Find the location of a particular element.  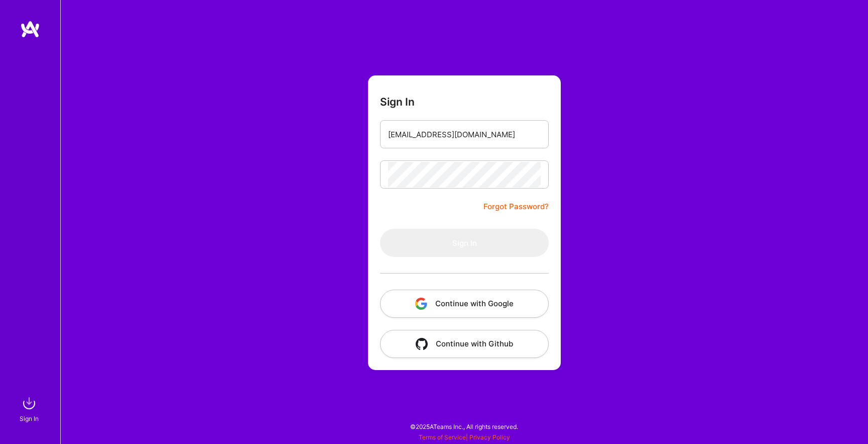

input: Email... is located at coordinates (465, 134).